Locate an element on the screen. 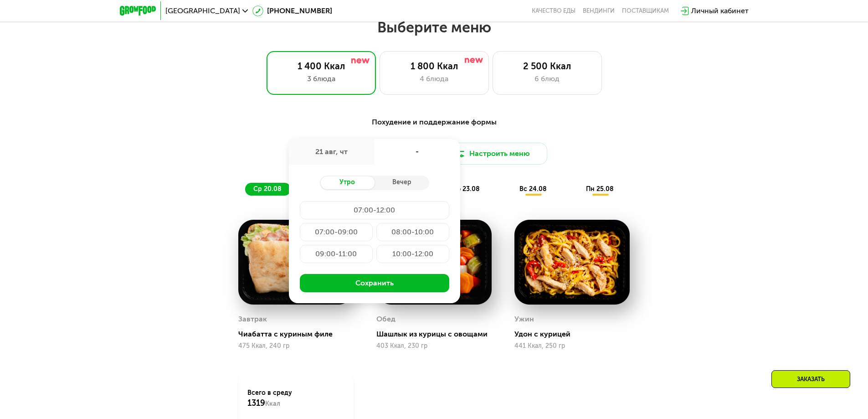 The width and height of the screenshot is (868, 419). span: пн 25.08 is located at coordinates (600, 189).